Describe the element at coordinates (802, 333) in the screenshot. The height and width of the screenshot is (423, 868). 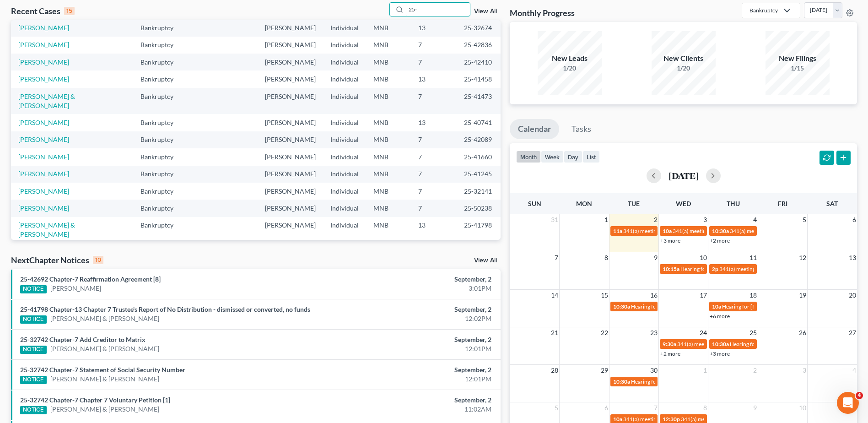
I see `span: 26` at that location.